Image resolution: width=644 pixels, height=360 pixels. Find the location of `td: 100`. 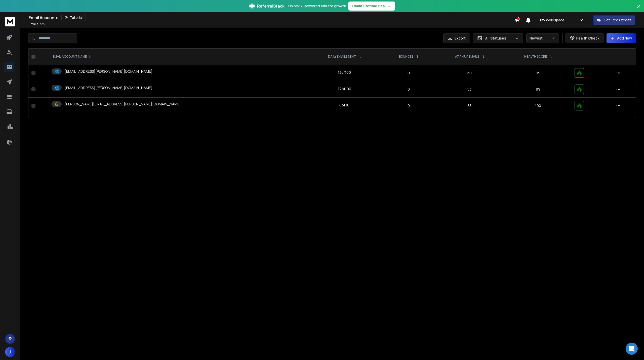

td: 100 is located at coordinates (538, 106).